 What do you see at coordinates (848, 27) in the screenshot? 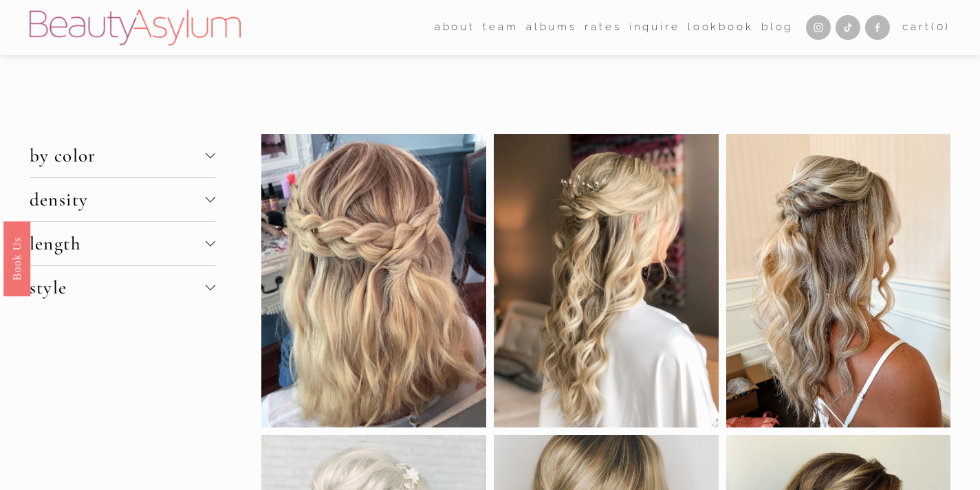
I see `a: TikTok` at bounding box center [848, 27].